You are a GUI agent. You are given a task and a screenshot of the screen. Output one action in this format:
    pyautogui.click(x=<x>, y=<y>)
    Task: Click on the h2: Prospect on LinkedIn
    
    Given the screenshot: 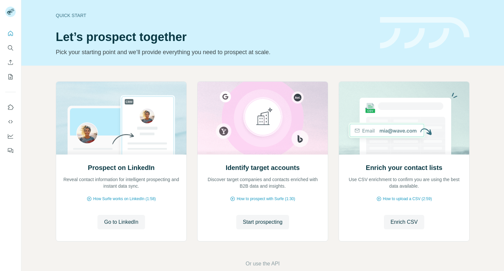 What is the action you would take?
    pyautogui.click(x=121, y=168)
    